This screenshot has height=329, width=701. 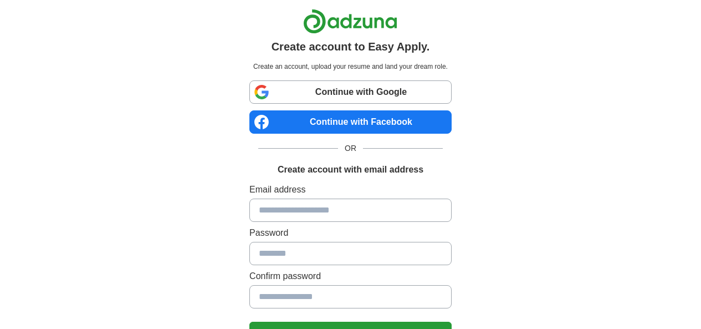 What do you see at coordinates (350, 148) in the screenshot?
I see `span: OR` at bounding box center [350, 148].